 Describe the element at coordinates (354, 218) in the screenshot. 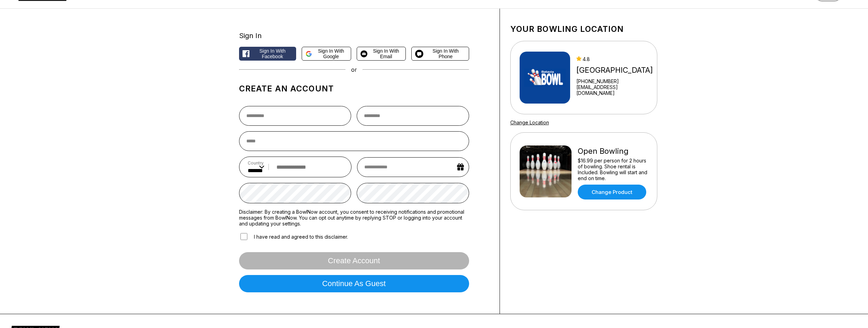

I see `label: Disclaimer: By creating a BowlNow account, you consent to receiving notifications and promotional...` at that location.